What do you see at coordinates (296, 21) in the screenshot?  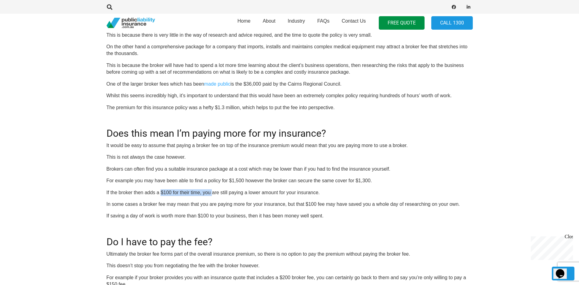 I see `span: Industry` at bounding box center [296, 21].